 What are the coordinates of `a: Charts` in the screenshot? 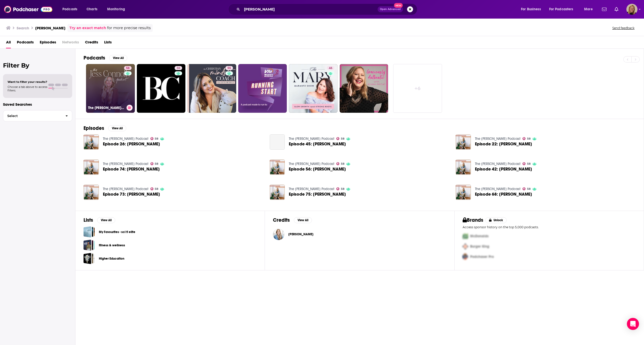 It's located at (92, 9).